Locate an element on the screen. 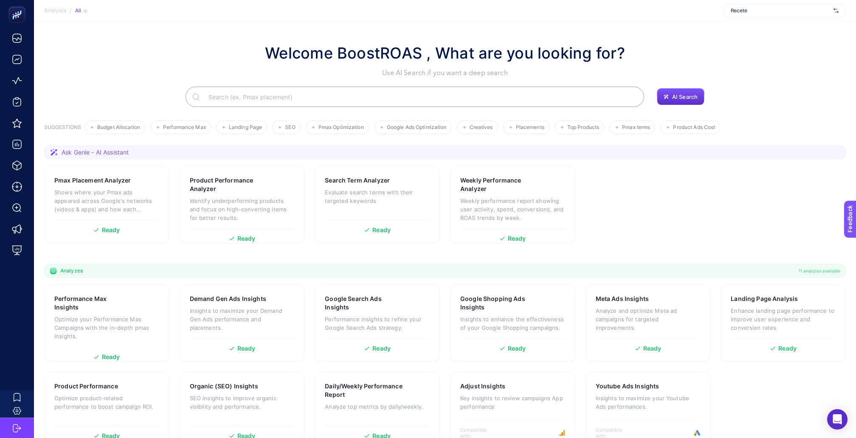 Image resolution: width=856 pixels, height=438 pixels. p: Insights to enhance the effectiveness of your Google Shopping campaigns. is located at coordinates (512, 323).